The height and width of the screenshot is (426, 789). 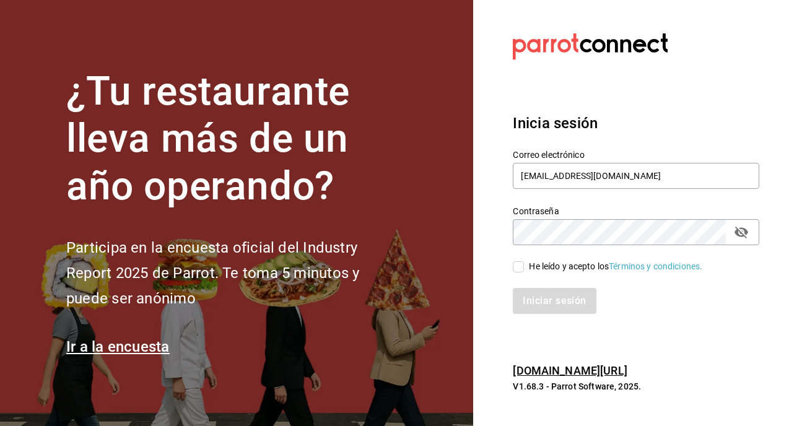 I want to click on input: Ingresa tu correo electrónico, so click(x=636, y=176).